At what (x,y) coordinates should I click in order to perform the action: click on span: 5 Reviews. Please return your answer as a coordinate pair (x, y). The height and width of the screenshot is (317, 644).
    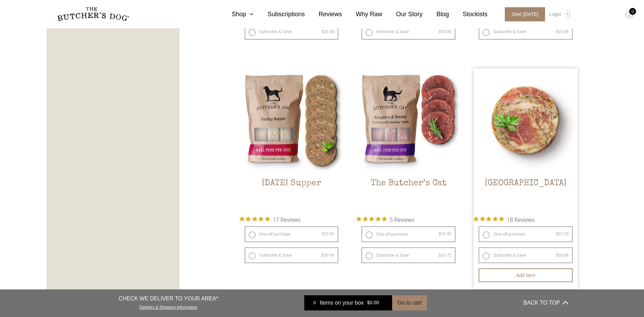
    Looking at the image, I should click on (402, 219).